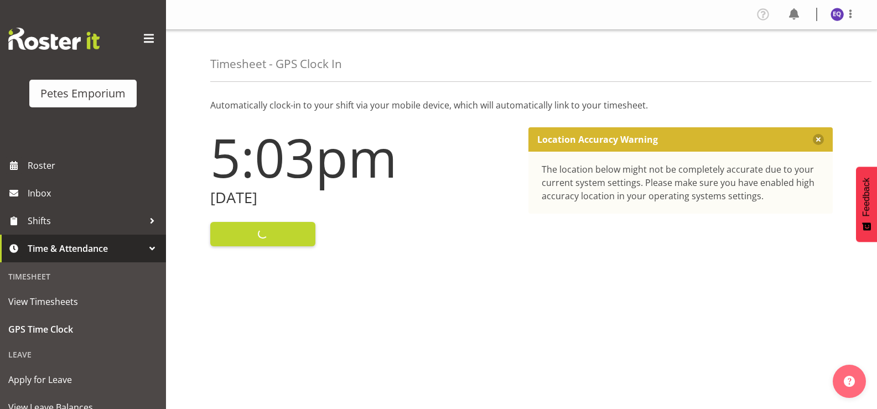 This screenshot has height=409, width=877. Describe the element at coordinates (54, 39) in the screenshot. I see `img: Rosterit website logo` at that location.